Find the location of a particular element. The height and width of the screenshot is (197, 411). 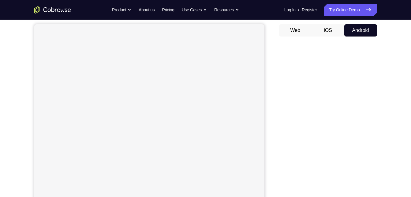

a: Go to the home page is located at coordinates (53, 10).